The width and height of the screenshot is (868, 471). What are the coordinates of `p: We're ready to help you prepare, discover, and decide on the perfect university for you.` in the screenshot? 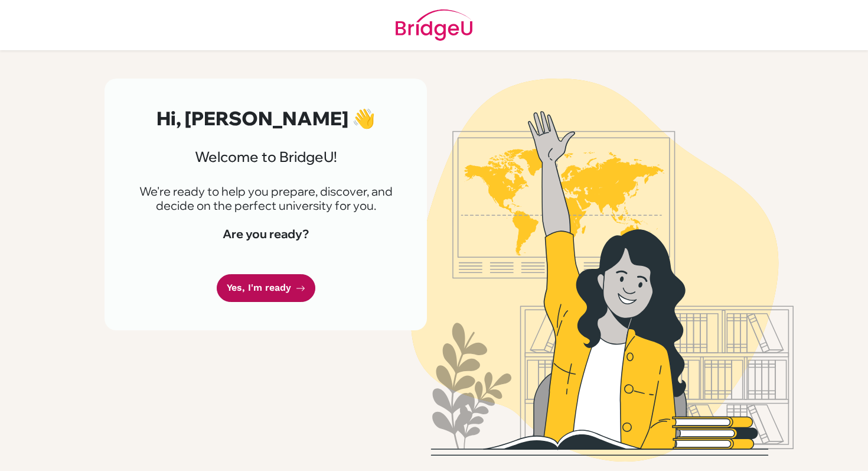 It's located at (265, 199).